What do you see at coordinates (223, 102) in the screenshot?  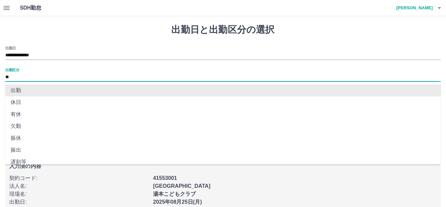 I see `li: 休日` at bounding box center [223, 102].